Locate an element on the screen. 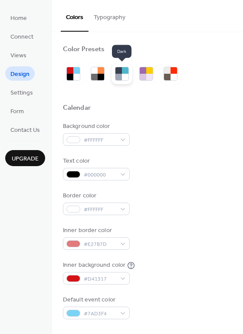 This screenshot has width=243, height=334. div: Default event color is located at coordinates (95, 300).